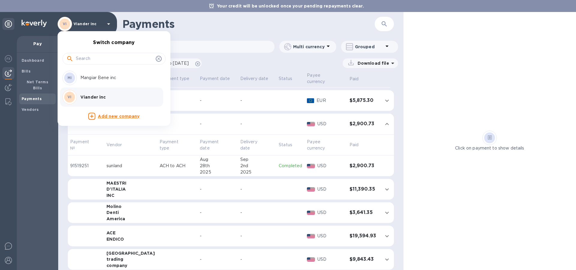 Image resolution: width=576 pixels, height=270 pixels. I want to click on input: Search, so click(115, 59).